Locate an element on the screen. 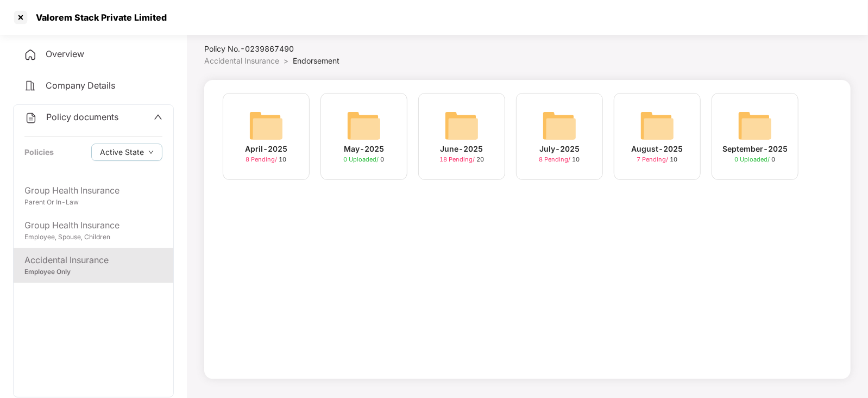  div: Valorem Stack Private Limited is located at coordinates (98, 18).